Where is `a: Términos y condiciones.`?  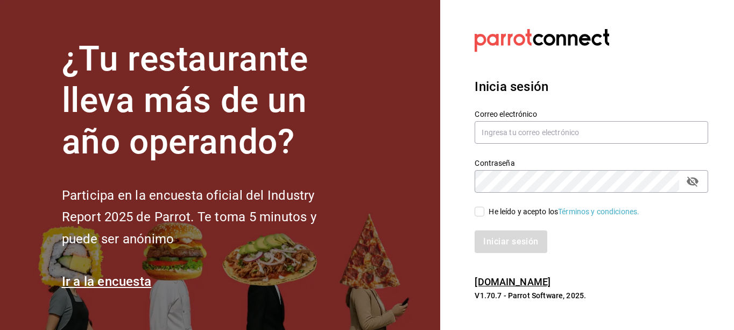 a: Términos y condiciones. is located at coordinates (599, 212).